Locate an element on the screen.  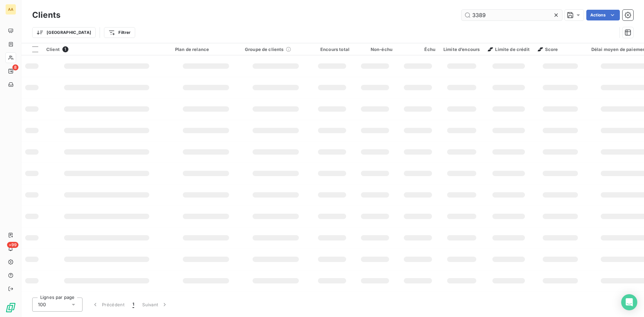
span: +99 is located at coordinates (13, 245).